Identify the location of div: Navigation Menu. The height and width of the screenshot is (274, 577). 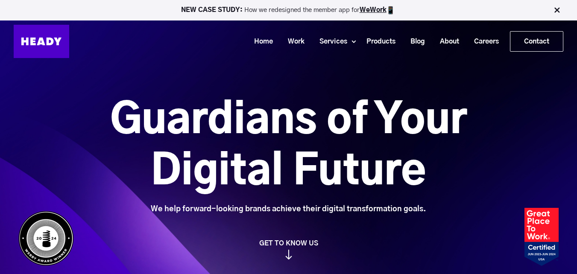
(320, 41).